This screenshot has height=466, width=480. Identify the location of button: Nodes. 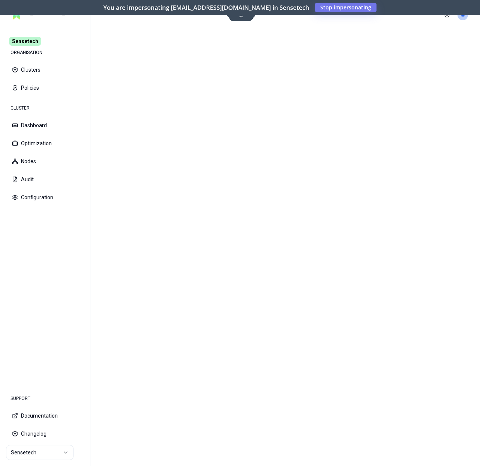
(45, 161).